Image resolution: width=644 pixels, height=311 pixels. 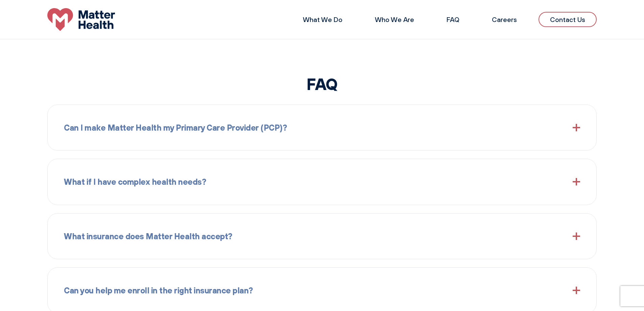 What do you see at coordinates (505, 19) in the screenshot?
I see `a: Careers` at bounding box center [505, 19].